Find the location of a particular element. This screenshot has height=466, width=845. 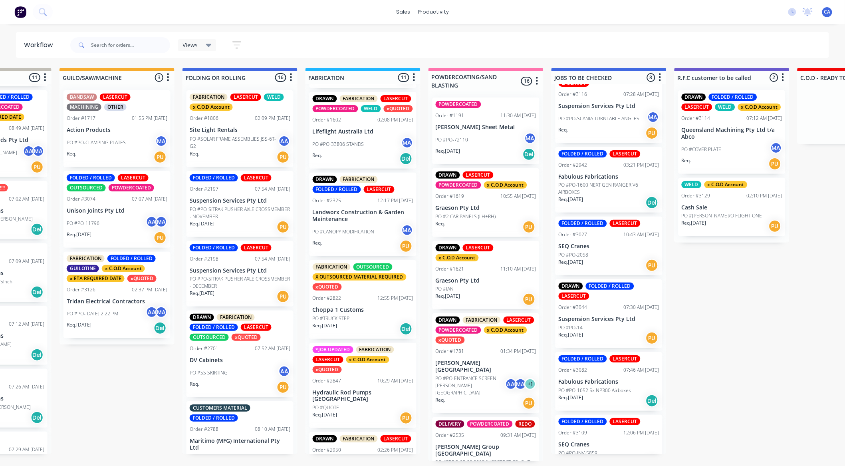

p: PO #PO-11796 is located at coordinates (83, 223).